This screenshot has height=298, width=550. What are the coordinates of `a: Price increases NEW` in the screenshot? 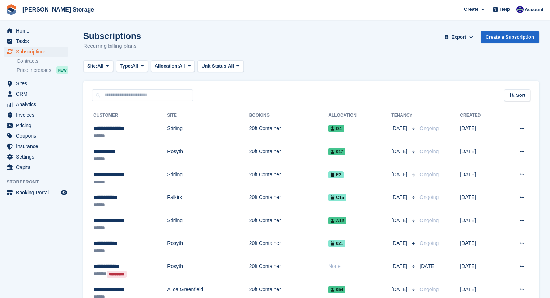 It's located at (42, 70).